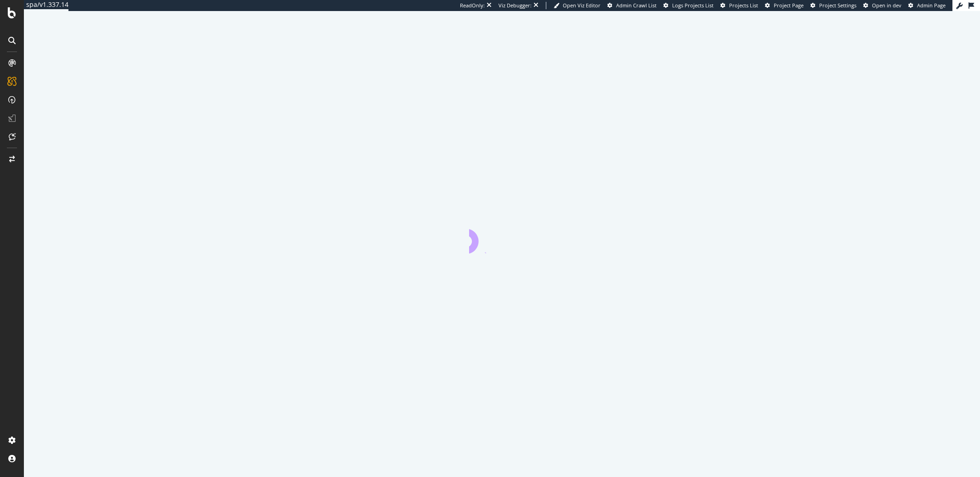 The image size is (980, 477). What do you see at coordinates (785, 6) in the screenshot?
I see `a: Project Page` at bounding box center [785, 6].